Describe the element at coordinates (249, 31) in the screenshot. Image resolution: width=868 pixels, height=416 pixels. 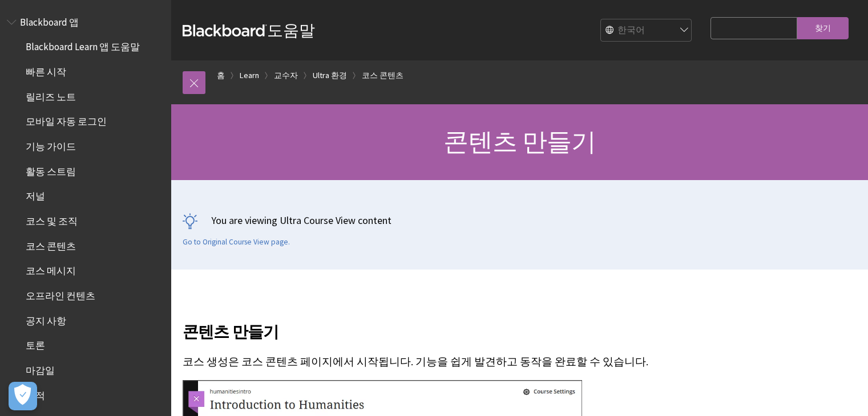
I see `a: Blackboard도움말` at that location.